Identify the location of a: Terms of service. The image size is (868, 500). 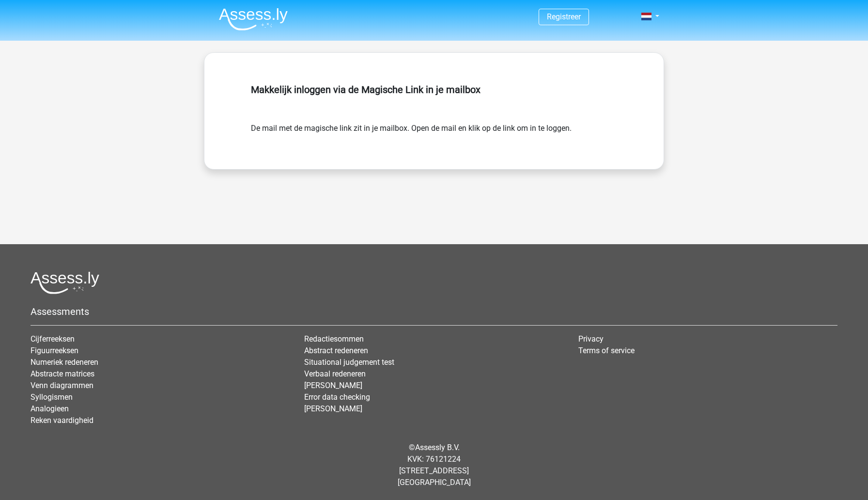
(607, 350).